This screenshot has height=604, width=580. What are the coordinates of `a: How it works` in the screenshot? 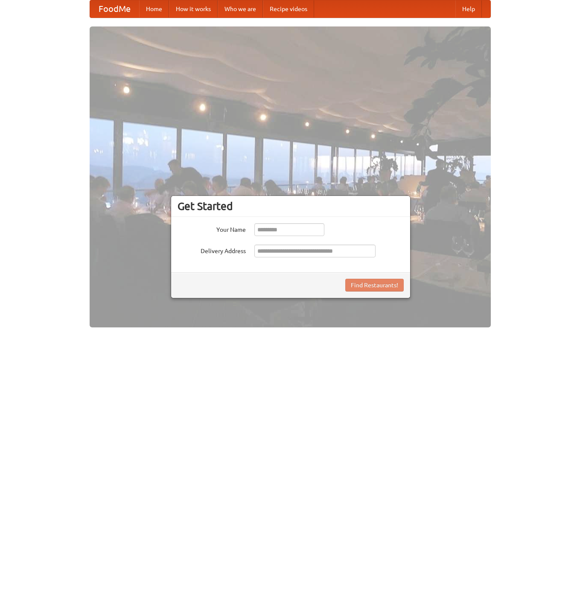 It's located at (193, 9).